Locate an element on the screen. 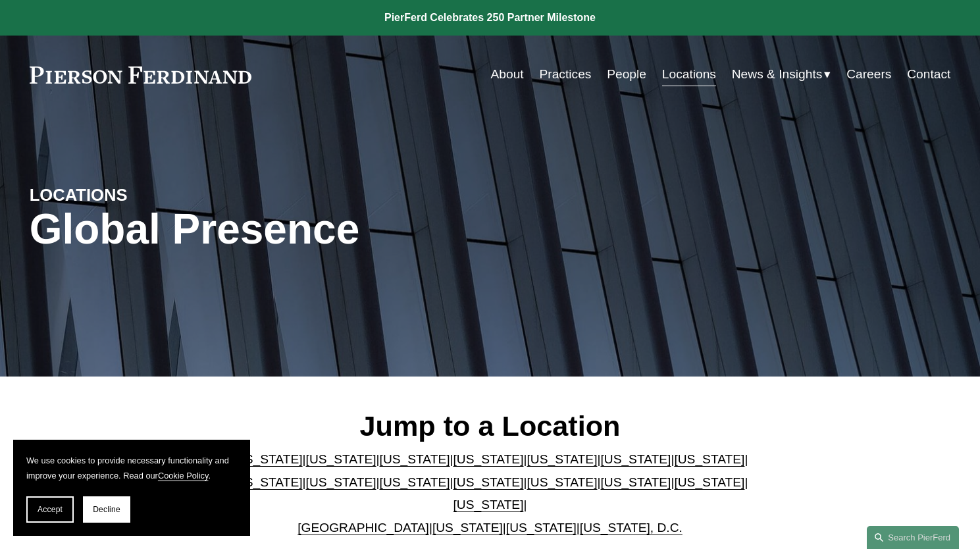  section: Cookie banner is located at coordinates (132, 487).